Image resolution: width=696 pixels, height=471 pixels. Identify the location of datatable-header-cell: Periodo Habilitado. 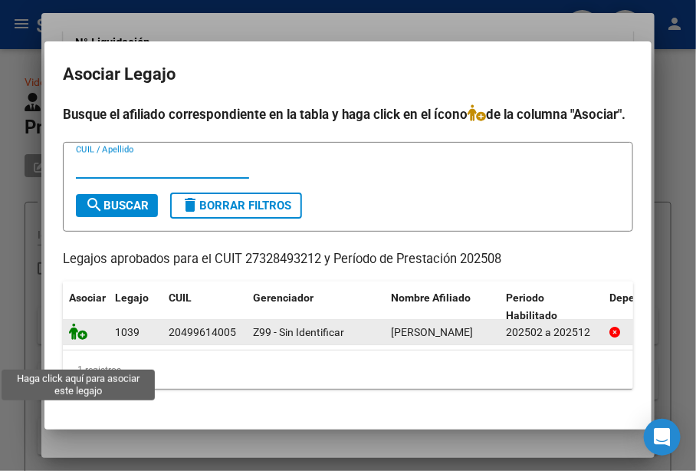
(551, 307).